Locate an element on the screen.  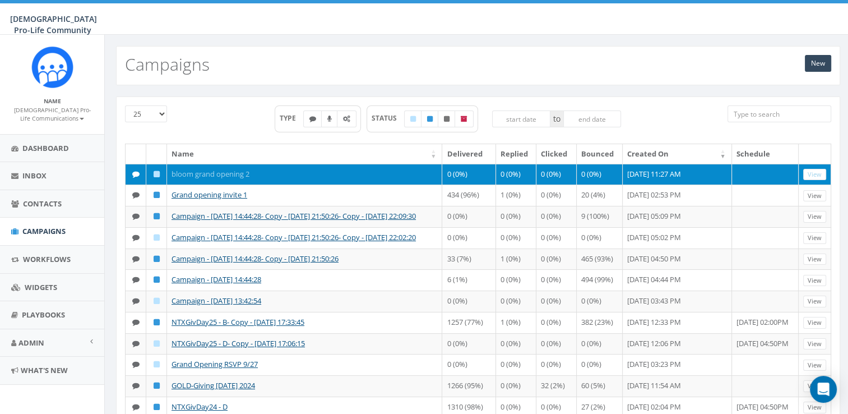
label: Archived is located at coordinates (464, 119).